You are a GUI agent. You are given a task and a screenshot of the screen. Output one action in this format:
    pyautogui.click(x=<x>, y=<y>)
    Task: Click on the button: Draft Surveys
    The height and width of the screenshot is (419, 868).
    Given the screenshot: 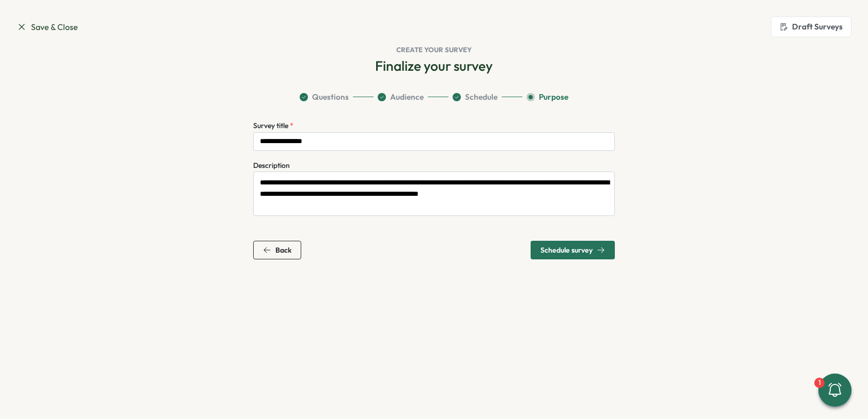 What is the action you would take?
    pyautogui.click(x=811, y=27)
    